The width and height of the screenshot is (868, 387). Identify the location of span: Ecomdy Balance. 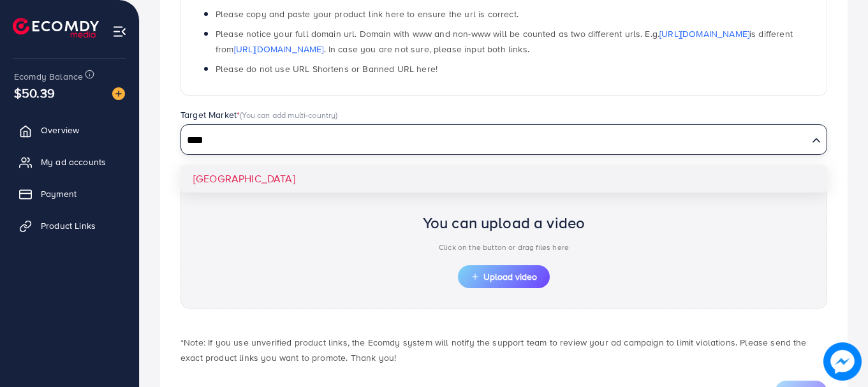
(48, 77).